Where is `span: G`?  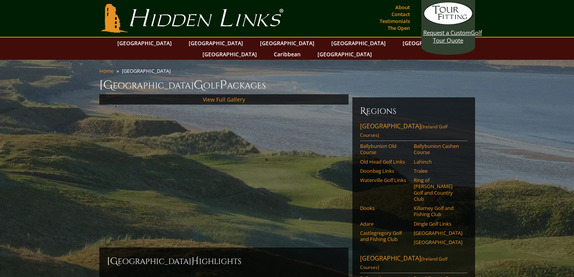
span: G is located at coordinates (198, 85).